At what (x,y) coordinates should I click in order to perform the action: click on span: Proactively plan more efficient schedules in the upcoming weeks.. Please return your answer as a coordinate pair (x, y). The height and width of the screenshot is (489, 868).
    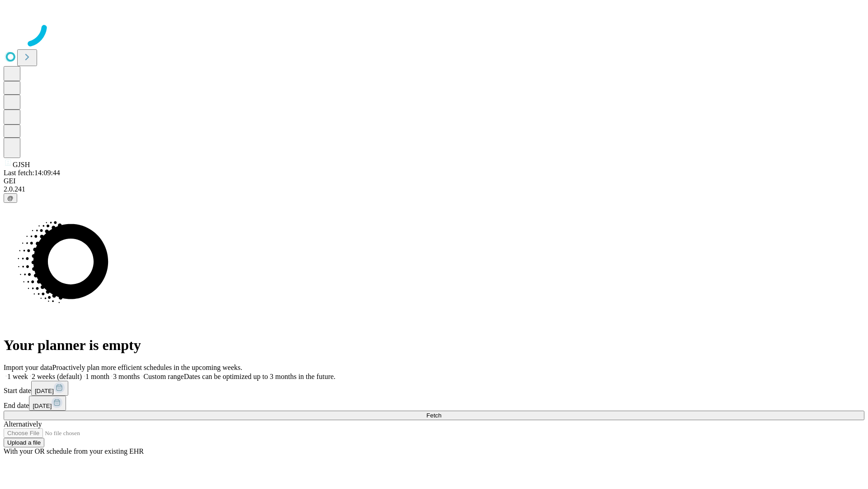
    Looking at the image, I should click on (148, 367).